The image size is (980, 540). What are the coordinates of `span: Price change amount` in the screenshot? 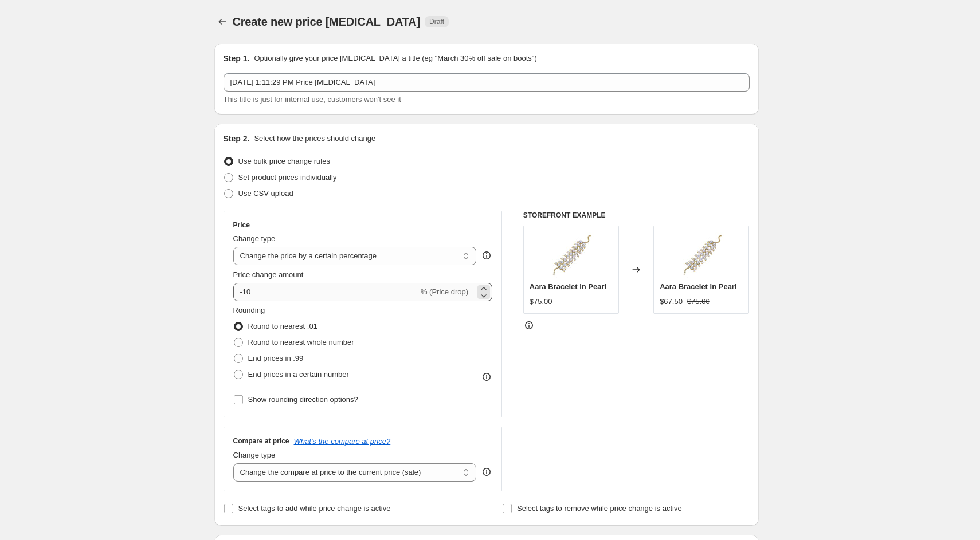 It's located at (268, 274).